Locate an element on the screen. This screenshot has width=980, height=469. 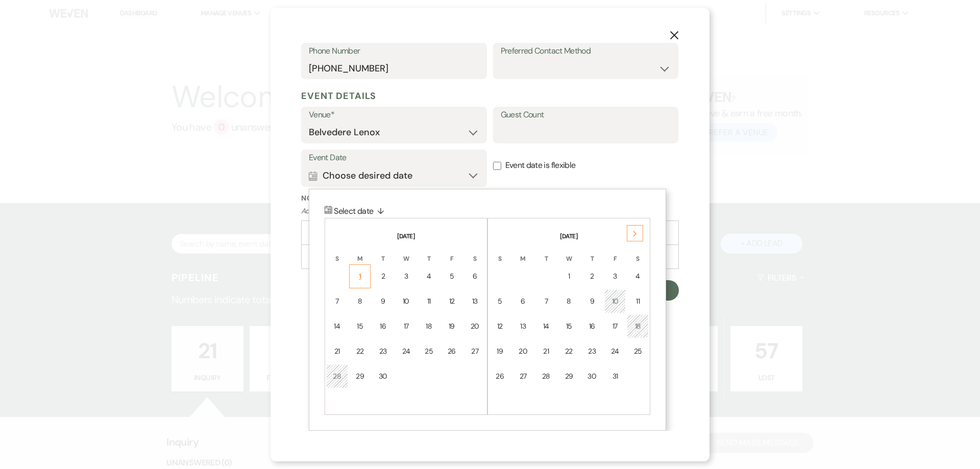
input: Event date is flexible is located at coordinates (497, 166).